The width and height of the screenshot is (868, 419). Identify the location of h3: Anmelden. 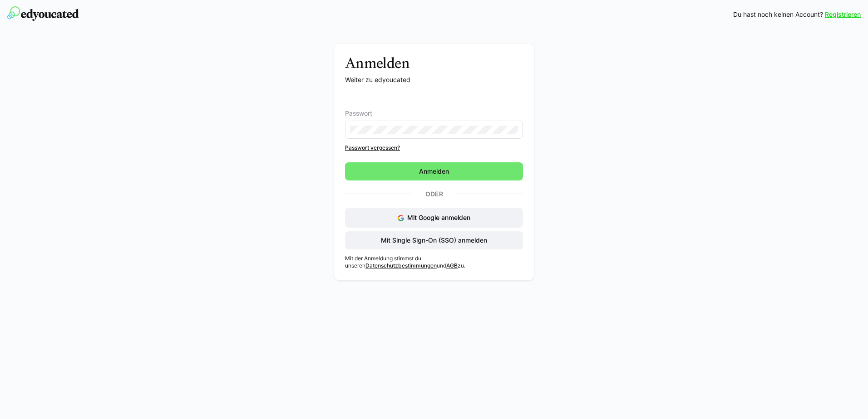
(434, 64).